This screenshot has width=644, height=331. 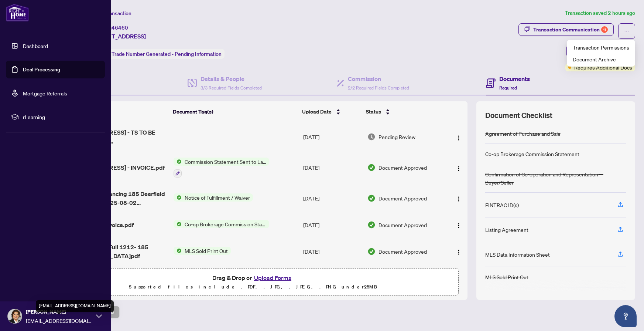 I want to click on a: Deal Processing, so click(x=41, y=70).